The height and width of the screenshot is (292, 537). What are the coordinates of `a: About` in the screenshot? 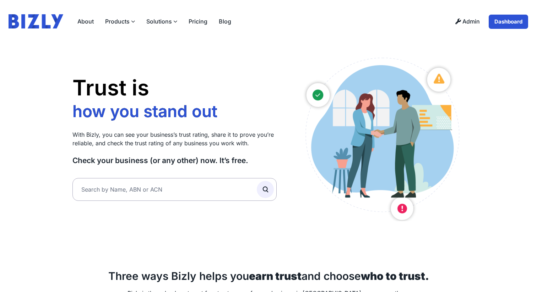 It's located at (86, 21).